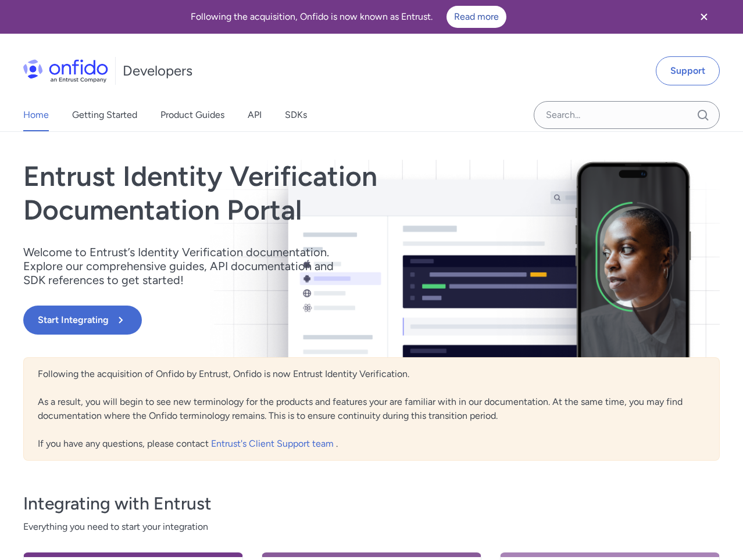 This screenshot has width=743, height=560. What do you see at coordinates (627, 115) in the screenshot?
I see `input: Onfido search input field` at bounding box center [627, 115].